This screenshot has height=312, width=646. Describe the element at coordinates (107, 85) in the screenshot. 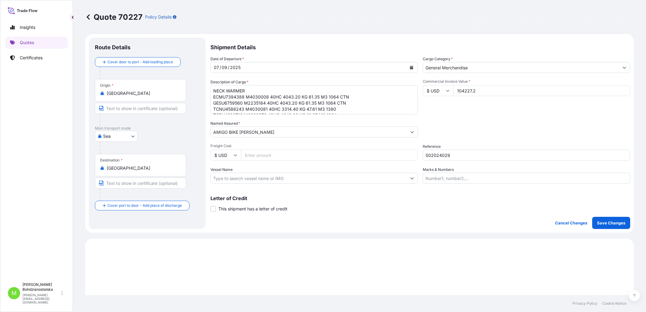

I see `div: Origin` at that location.